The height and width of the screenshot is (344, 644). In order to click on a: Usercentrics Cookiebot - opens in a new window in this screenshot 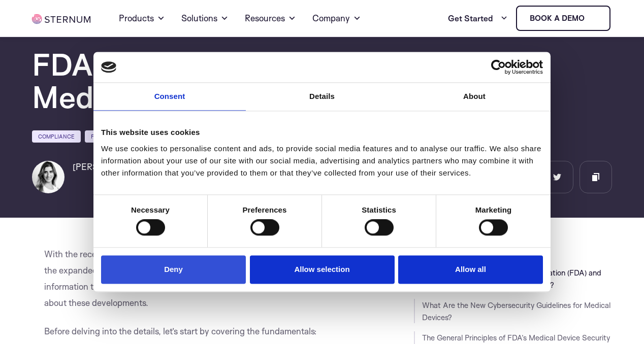, I will do `click(499, 67)`.